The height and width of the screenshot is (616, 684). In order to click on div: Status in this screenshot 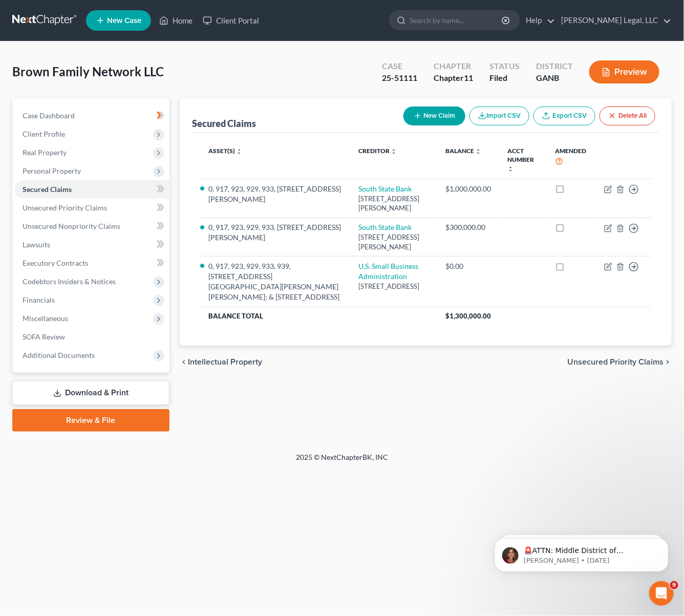, I will do `click(504, 66)`.